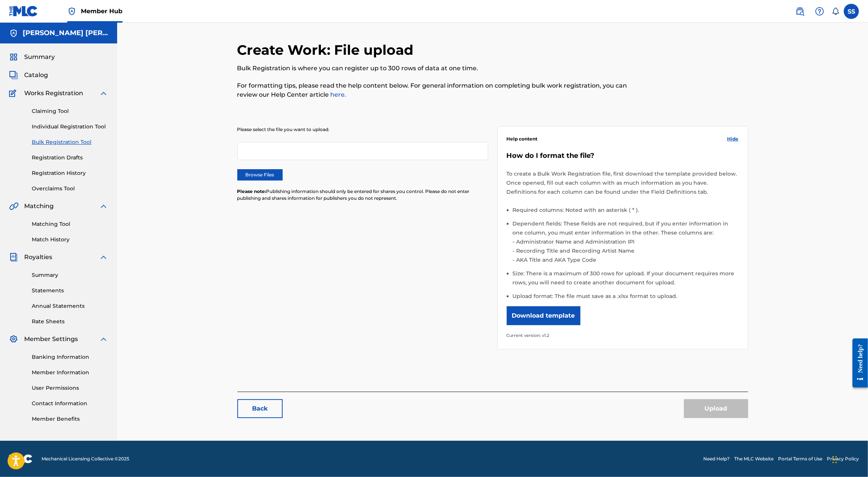  I want to click on h2: Create Work: File upload, so click(327, 50).